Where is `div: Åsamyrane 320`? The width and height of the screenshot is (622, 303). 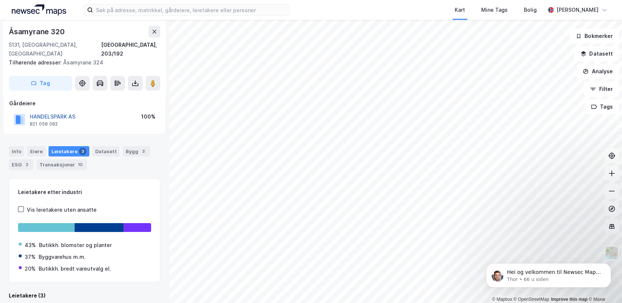
div: Åsamyrane 320 is located at coordinates (37, 32).